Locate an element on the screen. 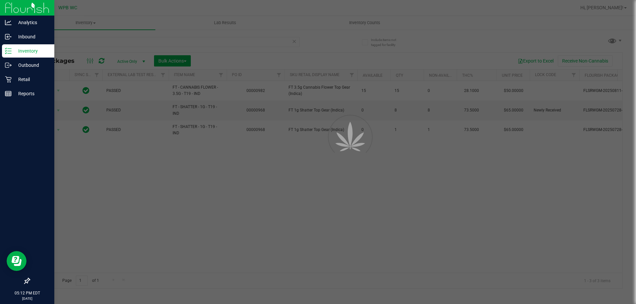 Image resolution: width=636 pixels, height=304 pixels. p: Reports is located at coordinates (31, 94).